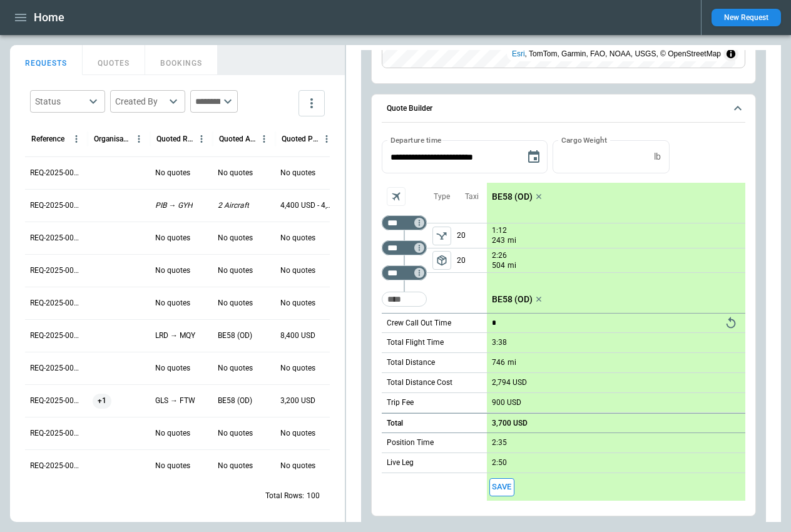 The width and height of the screenshot is (791, 532). I want to click on p: PIB → GYH, so click(174, 205).